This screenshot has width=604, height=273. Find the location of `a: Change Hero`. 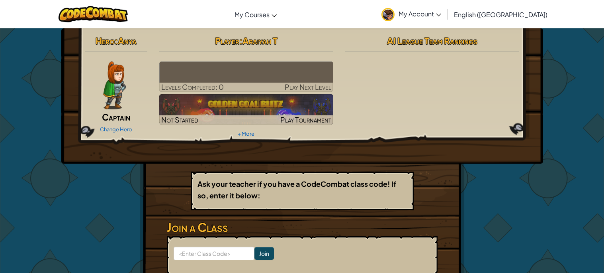

a: Change Hero is located at coordinates (116, 129).